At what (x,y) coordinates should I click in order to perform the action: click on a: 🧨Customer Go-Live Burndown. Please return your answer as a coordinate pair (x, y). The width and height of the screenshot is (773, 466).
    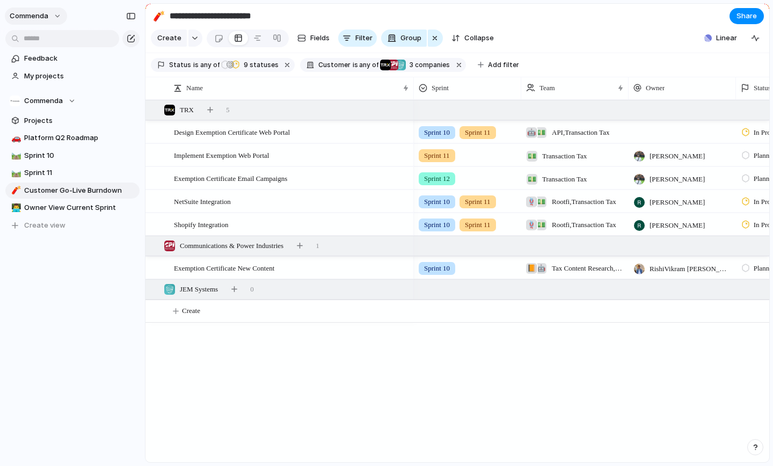
    Looking at the image, I should click on (72, 191).